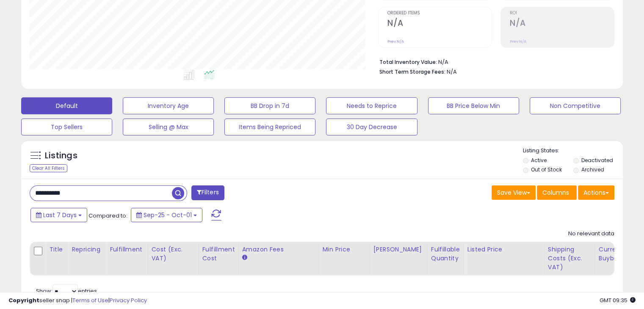  I want to click on button: Items Being Repriced, so click(270, 127).